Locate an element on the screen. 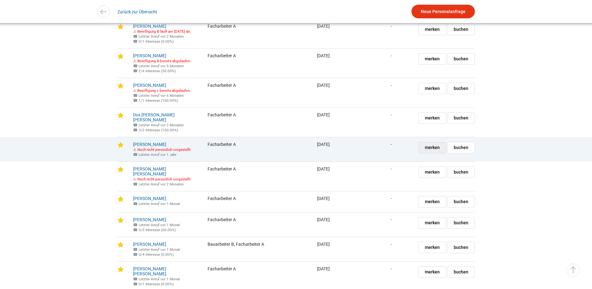 This screenshot has height=289, width=592. small: ☎ 2/2 Interesse (100.00%) is located at coordinates (155, 130).